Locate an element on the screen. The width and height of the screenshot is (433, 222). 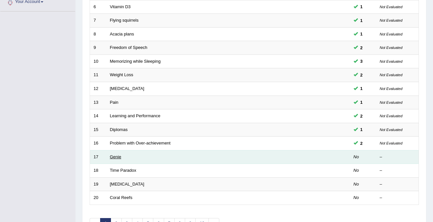
a: Time Paradox is located at coordinates (123, 170).